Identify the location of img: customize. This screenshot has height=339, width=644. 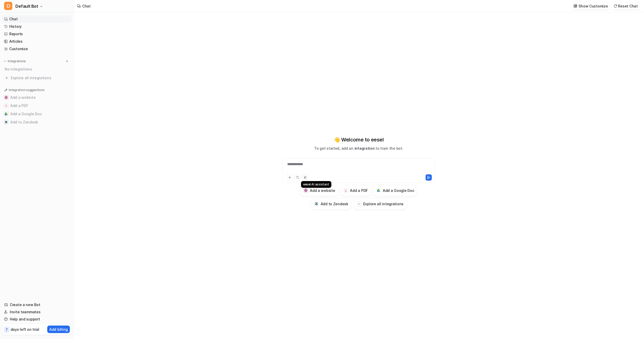
(575, 6).